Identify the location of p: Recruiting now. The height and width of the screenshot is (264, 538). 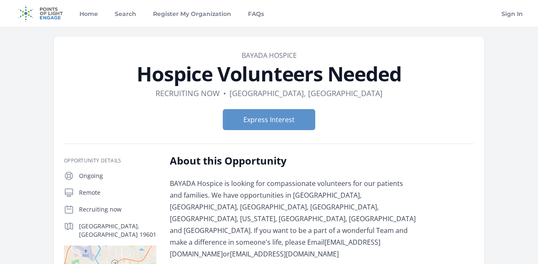
(118, 210).